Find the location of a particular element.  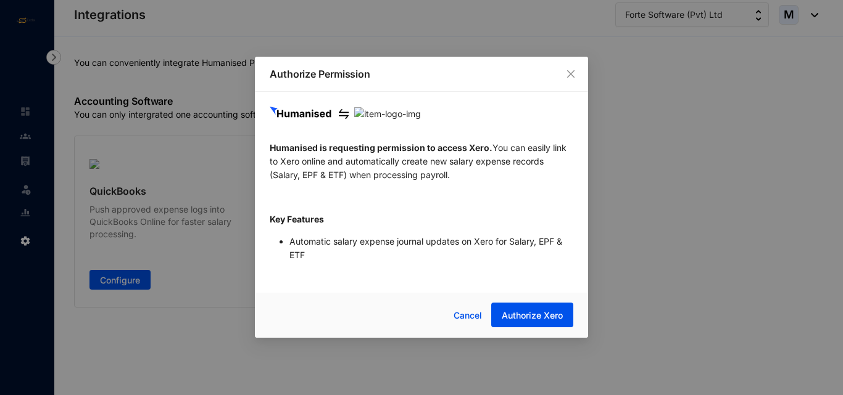

button: Cancel is located at coordinates (468, 316).